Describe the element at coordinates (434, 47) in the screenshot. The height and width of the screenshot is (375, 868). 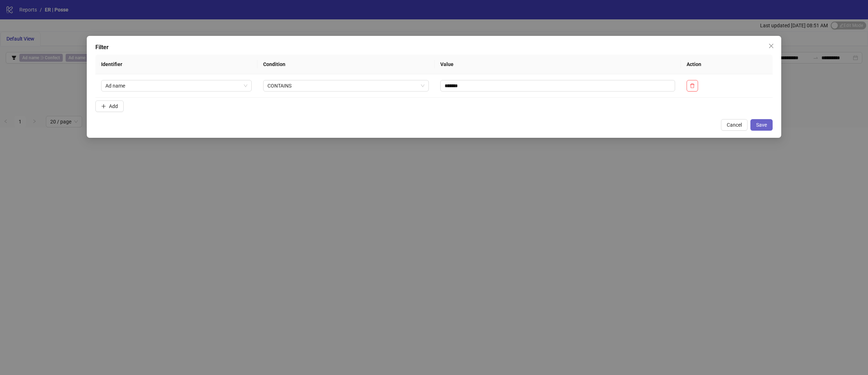
I see `div: Filter` at that location.